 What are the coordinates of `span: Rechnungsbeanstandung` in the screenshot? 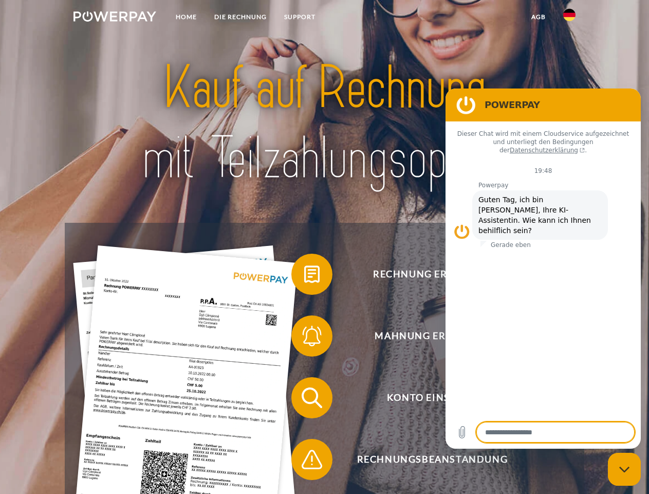 It's located at (432, 459).